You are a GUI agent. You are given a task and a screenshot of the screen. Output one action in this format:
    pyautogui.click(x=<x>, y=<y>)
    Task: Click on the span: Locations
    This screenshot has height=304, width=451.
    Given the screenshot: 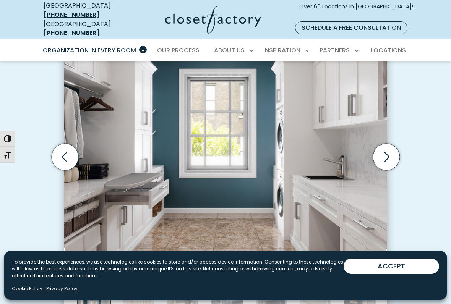 What is the action you would take?
    pyautogui.click(x=388, y=50)
    